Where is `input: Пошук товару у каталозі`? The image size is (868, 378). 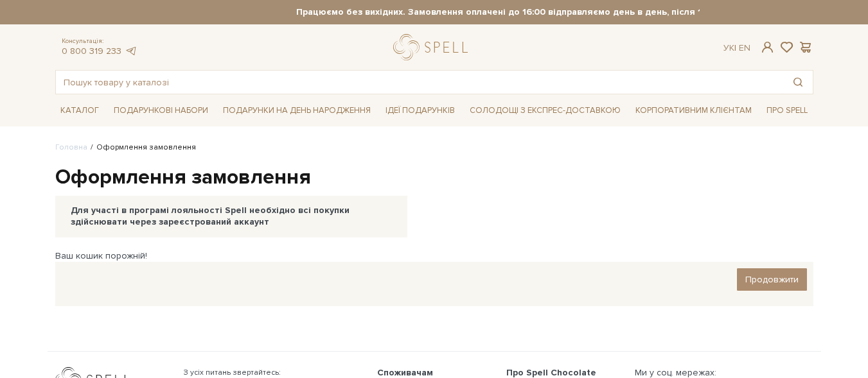 input: Пошук товару у каталозі is located at coordinates (419, 82).